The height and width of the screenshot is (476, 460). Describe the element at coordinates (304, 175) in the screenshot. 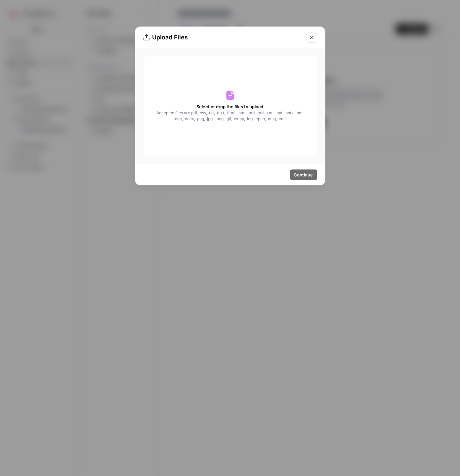

I see `span: Continue` at that location.